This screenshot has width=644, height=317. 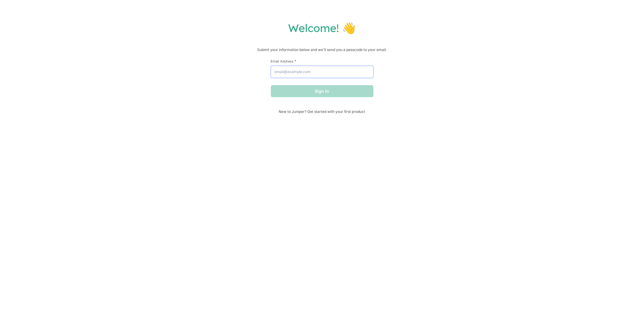 I want to click on span: This field is required., so click(x=295, y=61).